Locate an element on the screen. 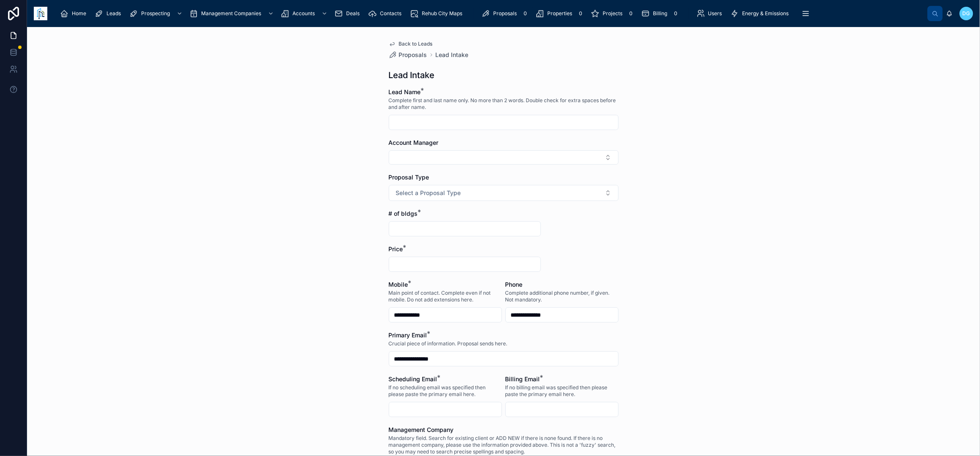 This screenshot has width=980, height=456. span: Lead Name is located at coordinates (405, 91).